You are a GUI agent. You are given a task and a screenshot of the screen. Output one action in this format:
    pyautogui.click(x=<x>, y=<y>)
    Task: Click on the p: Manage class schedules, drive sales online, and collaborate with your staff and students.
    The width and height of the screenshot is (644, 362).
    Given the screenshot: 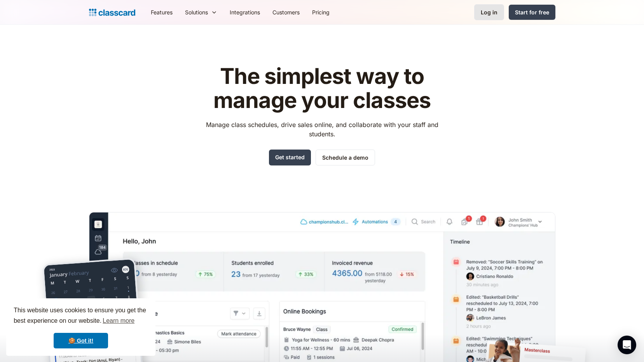 What is the action you would take?
    pyautogui.click(x=322, y=129)
    